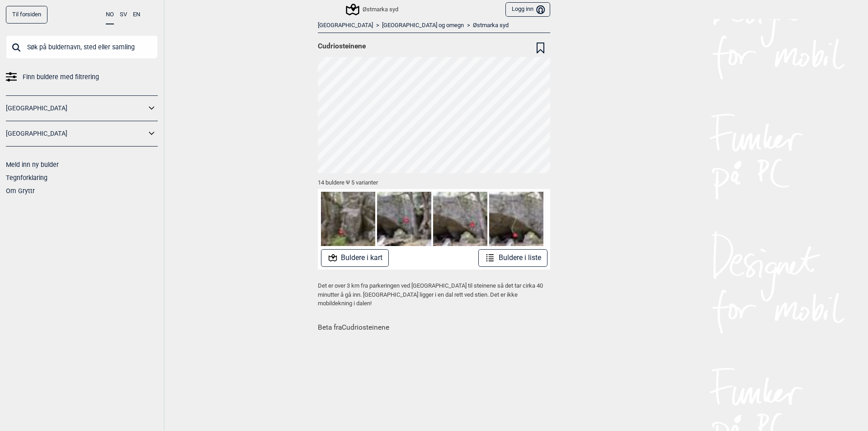  I want to click on a: Om Gryttr, so click(20, 191).